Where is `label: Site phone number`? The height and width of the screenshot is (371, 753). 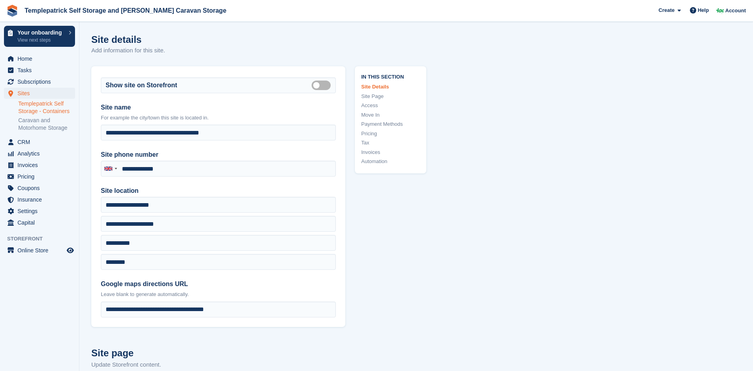 label: Site phone number is located at coordinates (218, 155).